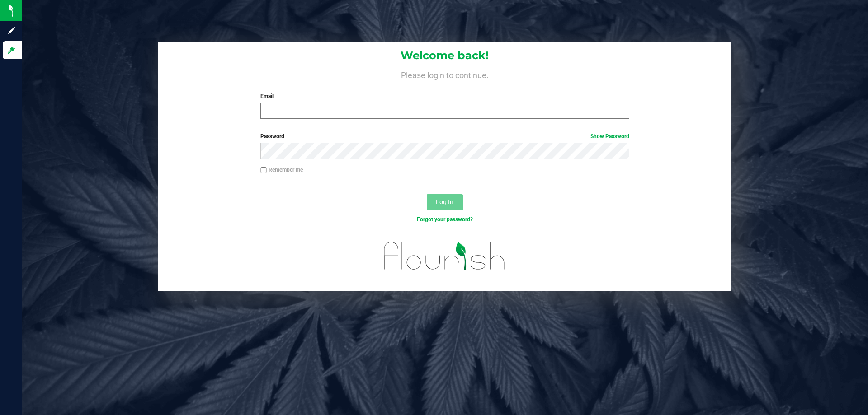 This screenshot has width=868, height=415. I want to click on inline-svg: Sign up, so click(12, 31).